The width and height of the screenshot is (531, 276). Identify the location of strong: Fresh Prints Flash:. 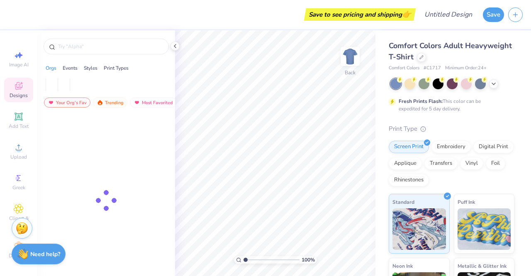
(421, 101).